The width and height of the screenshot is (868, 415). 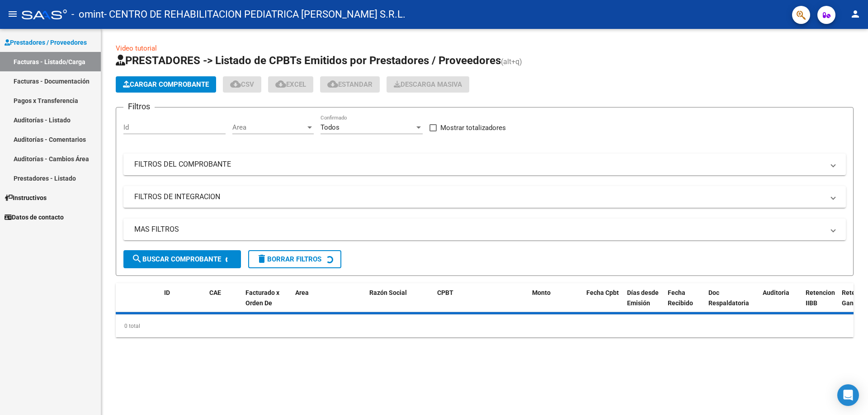 I want to click on button: EXCEL, so click(x=290, y=85).